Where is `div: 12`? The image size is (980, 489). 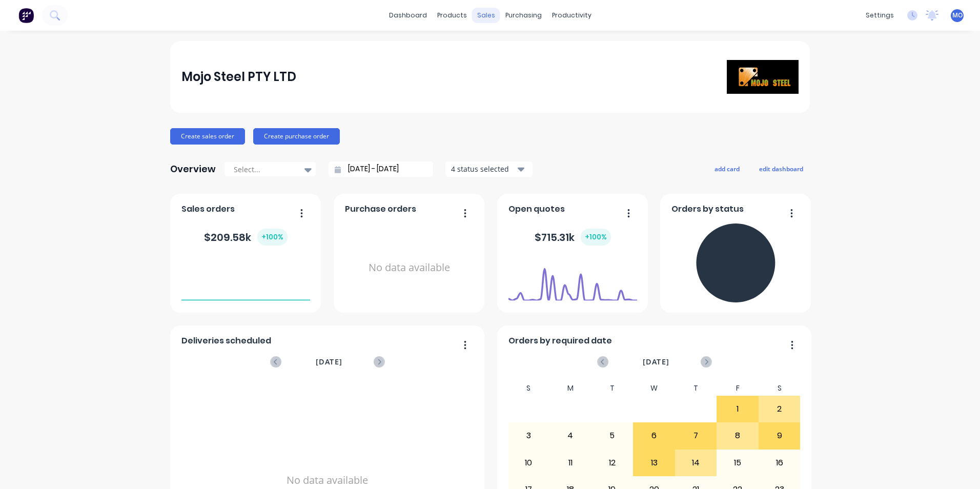
div: 12 is located at coordinates (613, 463).